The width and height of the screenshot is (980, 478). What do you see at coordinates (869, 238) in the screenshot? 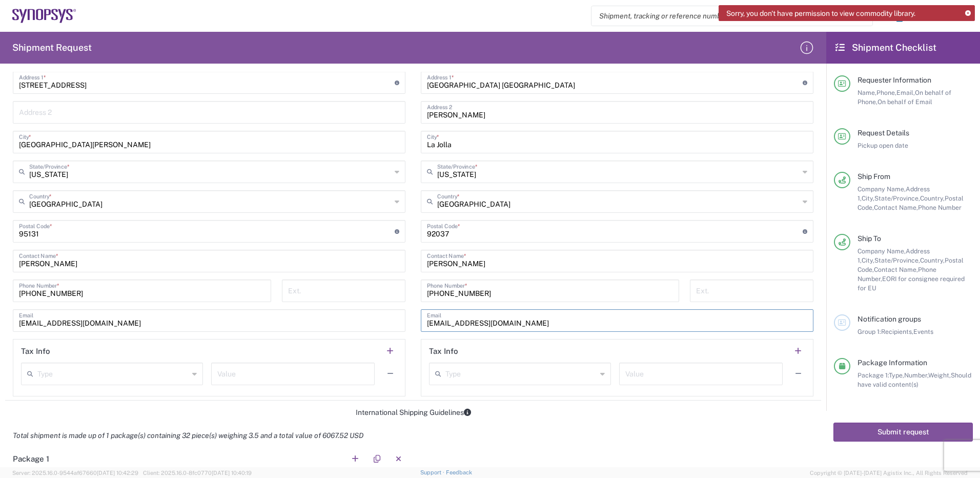
I see `span: Ship To` at bounding box center [869, 238].